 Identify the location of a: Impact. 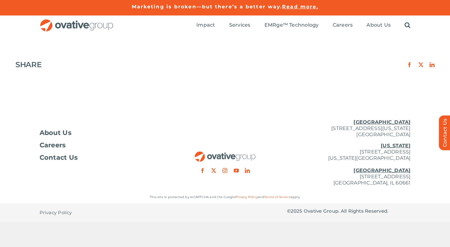
(205, 25).